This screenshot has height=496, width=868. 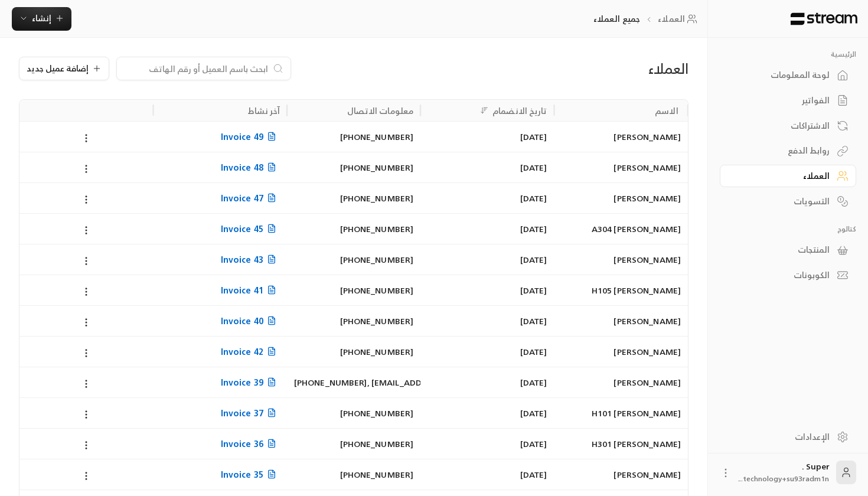 What do you see at coordinates (788, 75) in the screenshot?
I see `a: لوحة المعلومات` at bounding box center [788, 75].